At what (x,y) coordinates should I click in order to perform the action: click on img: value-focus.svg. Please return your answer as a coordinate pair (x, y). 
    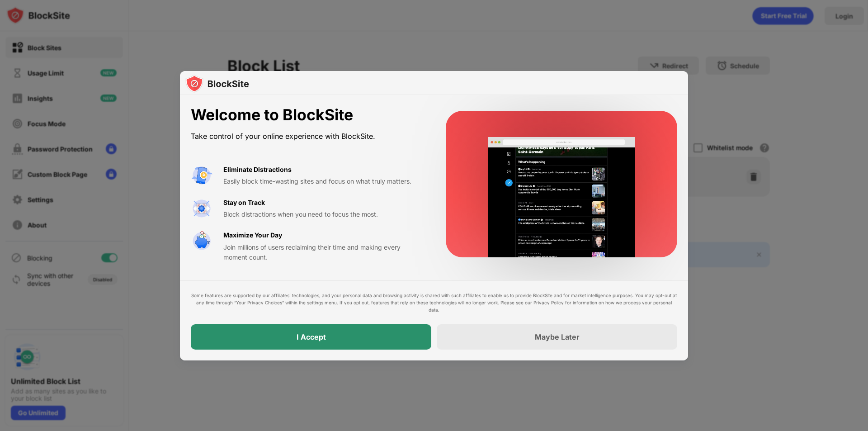
    Looking at the image, I should click on (202, 209).